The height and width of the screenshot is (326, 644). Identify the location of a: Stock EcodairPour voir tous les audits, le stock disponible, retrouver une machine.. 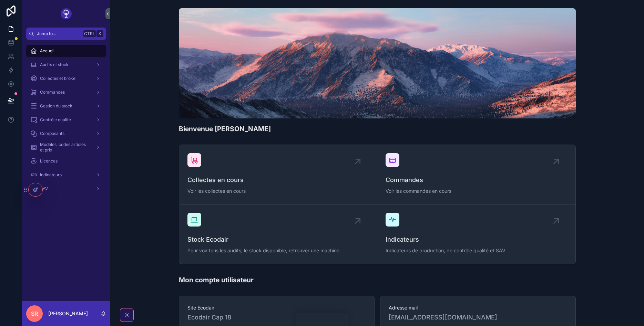
(278, 234).